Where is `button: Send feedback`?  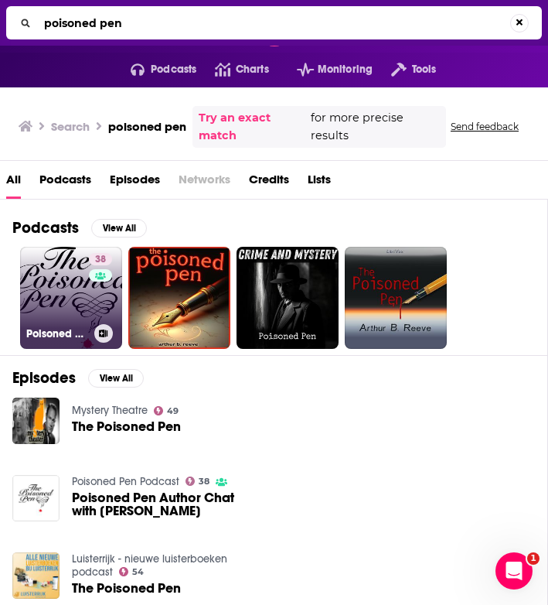 button: Send feedback is located at coordinates (485, 126).